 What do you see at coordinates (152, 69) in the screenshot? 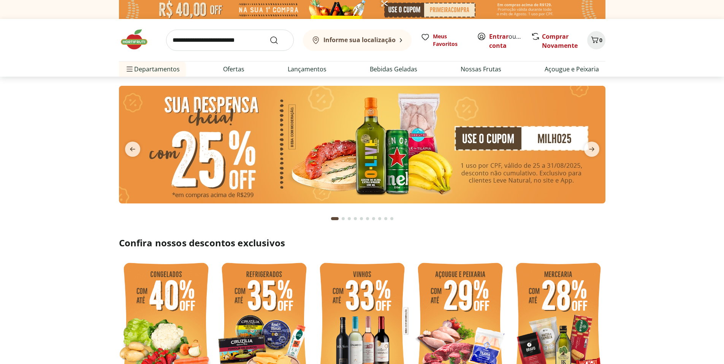
I see `span: Departamentos` at bounding box center [152, 69].